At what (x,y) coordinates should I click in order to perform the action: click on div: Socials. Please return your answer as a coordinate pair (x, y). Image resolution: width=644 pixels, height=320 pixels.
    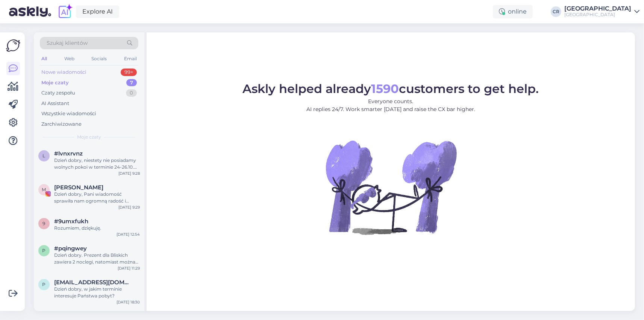
    Looking at the image, I should click on (99, 59).